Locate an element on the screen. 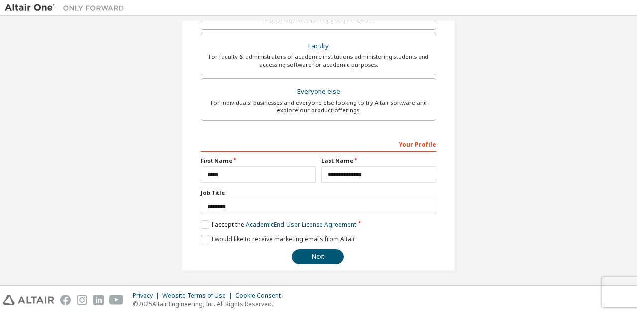  div: Your Profile is located at coordinates (318, 144).